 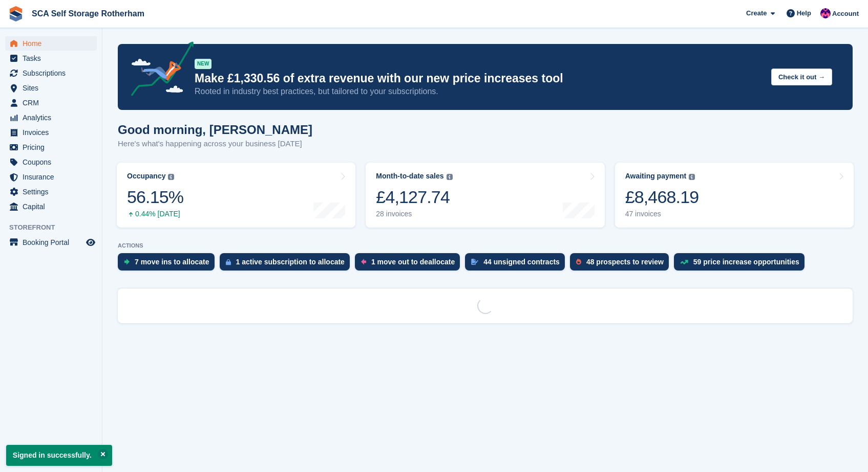 I want to click on span: Booking Portal, so click(x=53, y=243).